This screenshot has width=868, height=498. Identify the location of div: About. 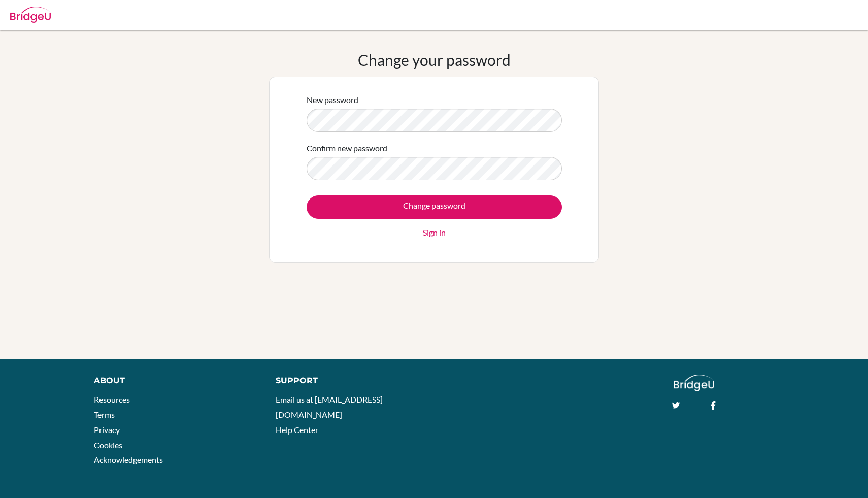
(173, 381).